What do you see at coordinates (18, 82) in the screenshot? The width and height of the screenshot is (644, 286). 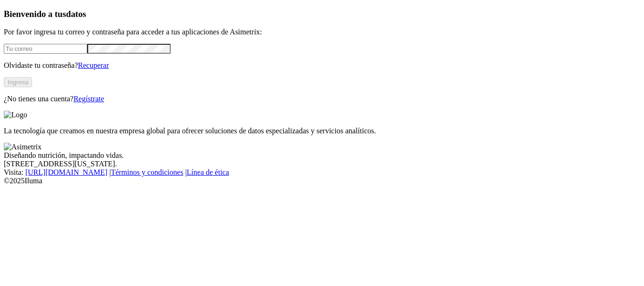 I see `button: Ingresa` at bounding box center [18, 82].